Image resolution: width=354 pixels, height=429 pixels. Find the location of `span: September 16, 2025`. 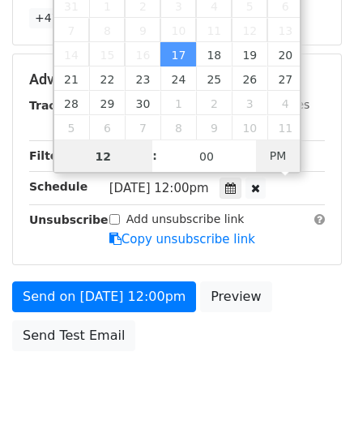

span: September 16, 2025 is located at coordinates (143, 54).